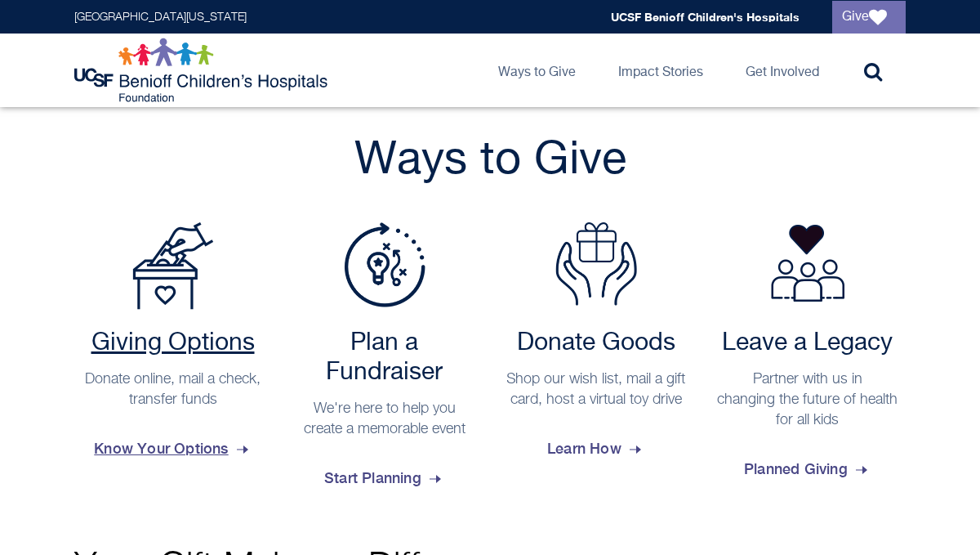 This screenshot has height=555, width=980. What do you see at coordinates (383, 478) in the screenshot?
I see `span: Start Planning` at bounding box center [383, 478].